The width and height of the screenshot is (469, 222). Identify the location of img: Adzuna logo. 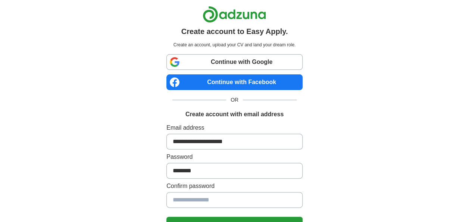
(235, 14).